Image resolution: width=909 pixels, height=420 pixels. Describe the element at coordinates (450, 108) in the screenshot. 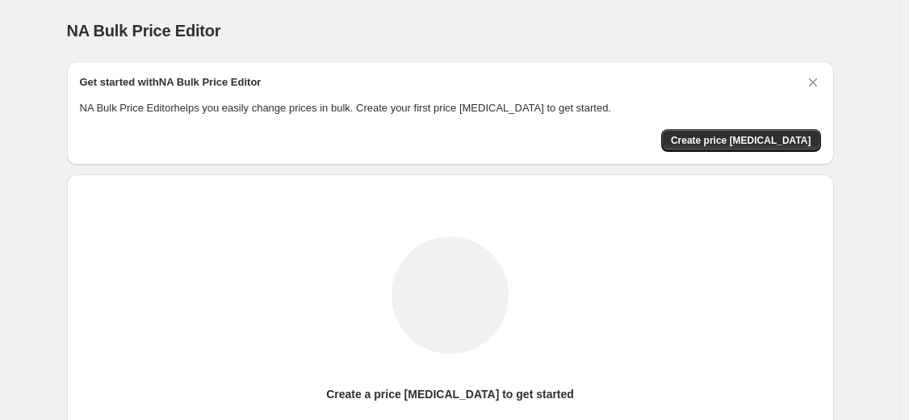

I see `p: NA Bulk Price Editor helps you easily change prices in bulk. Create your first price [MEDICAL_DAT...` at that location.